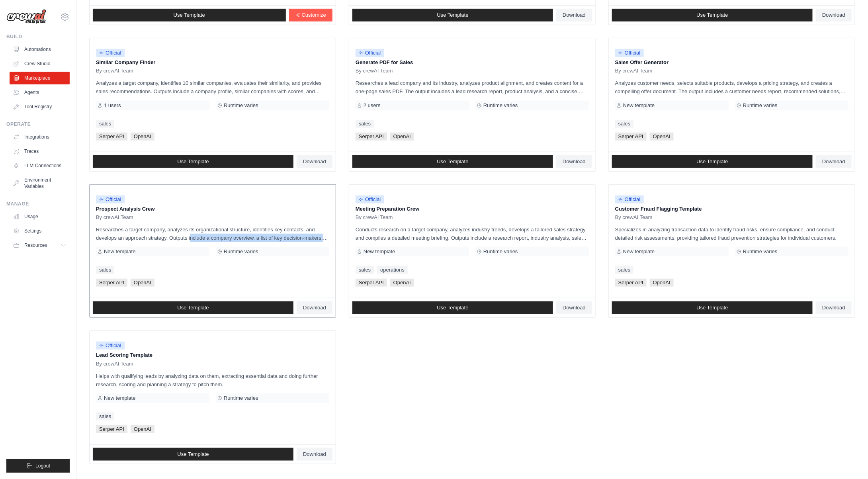 The height and width of the screenshot is (479, 868). I want to click on p: Sales Offer Generator, so click(732, 62).